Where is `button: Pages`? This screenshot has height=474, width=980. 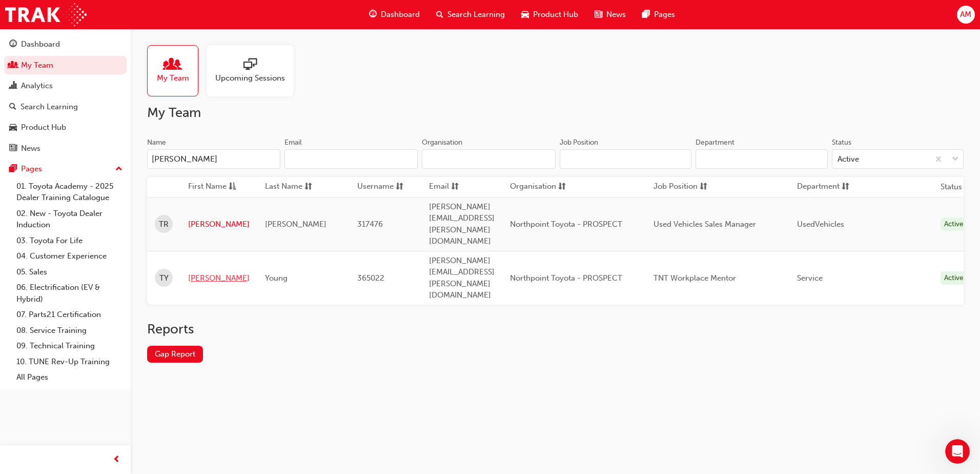
button: Pages is located at coordinates (65, 169).